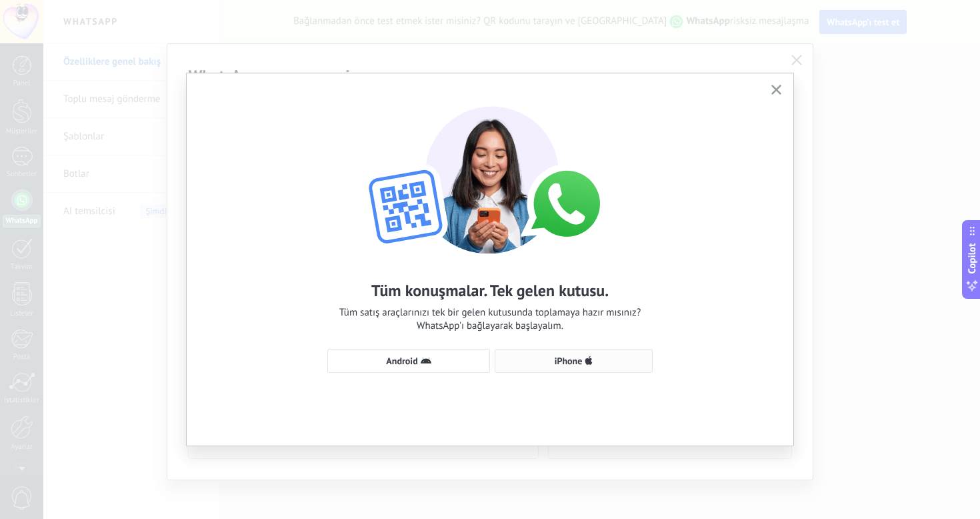 The height and width of the screenshot is (519, 980). Describe the element at coordinates (569, 361) in the screenshot. I see `span: iPhone` at that location.